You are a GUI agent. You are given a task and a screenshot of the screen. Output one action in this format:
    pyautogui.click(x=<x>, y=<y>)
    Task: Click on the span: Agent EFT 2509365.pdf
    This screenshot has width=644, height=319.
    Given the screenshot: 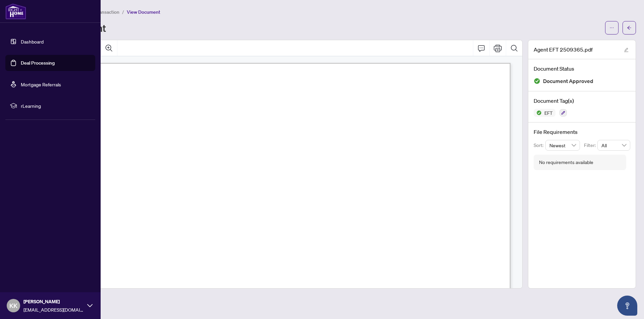 What is the action you would take?
    pyautogui.click(x=564, y=50)
    